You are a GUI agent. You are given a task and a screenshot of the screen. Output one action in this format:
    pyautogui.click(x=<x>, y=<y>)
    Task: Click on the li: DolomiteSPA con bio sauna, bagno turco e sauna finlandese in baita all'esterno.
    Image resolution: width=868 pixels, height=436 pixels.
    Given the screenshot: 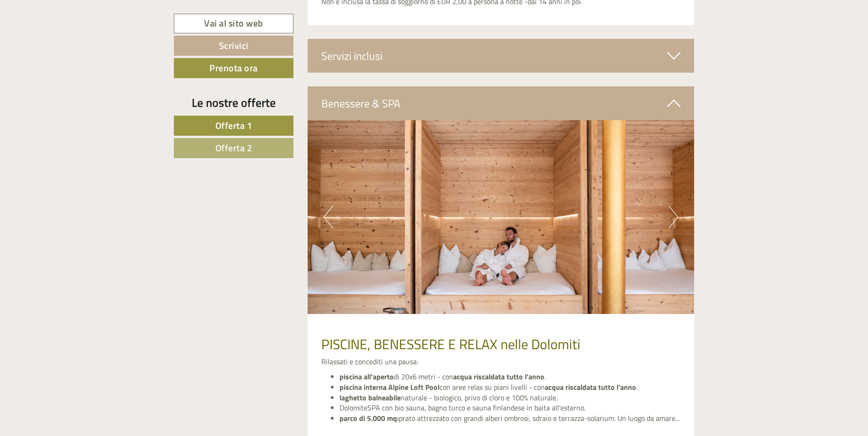 What is the action you would take?
    pyautogui.click(x=510, y=407)
    